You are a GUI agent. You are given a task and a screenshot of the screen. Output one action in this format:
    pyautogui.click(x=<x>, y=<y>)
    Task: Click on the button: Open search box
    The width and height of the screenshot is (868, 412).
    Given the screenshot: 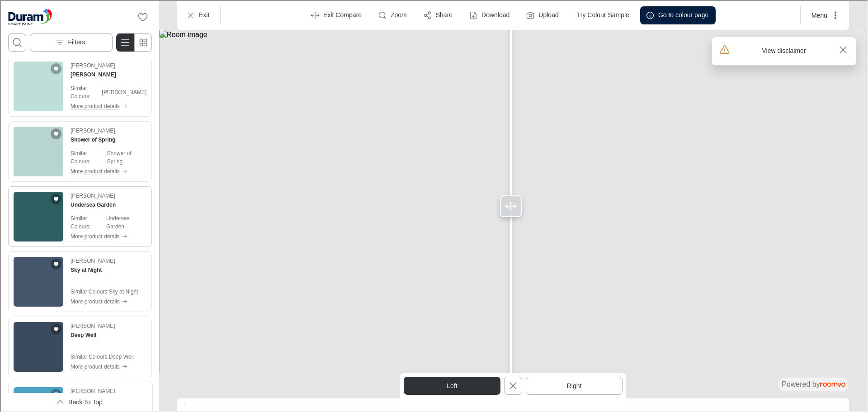 What is the action you would take?
    pyautogui.click(x=16, y=42)
    